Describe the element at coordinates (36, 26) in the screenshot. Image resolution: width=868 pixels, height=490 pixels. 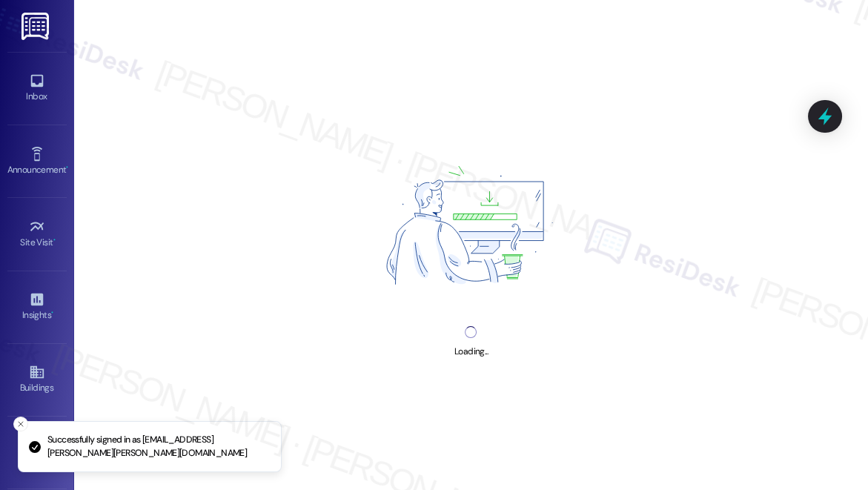
I see `img: ResiDesk Logo` at that location.